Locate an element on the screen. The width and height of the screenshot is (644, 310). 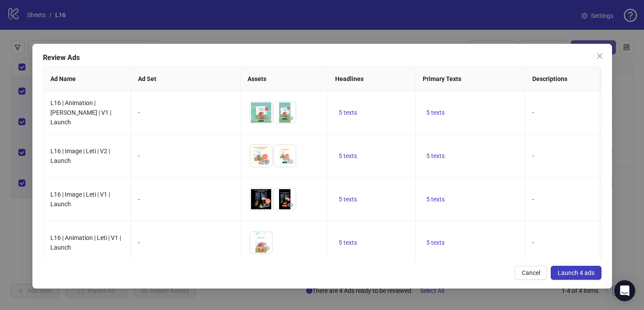
button: Close is located at coordinates (600, 56).